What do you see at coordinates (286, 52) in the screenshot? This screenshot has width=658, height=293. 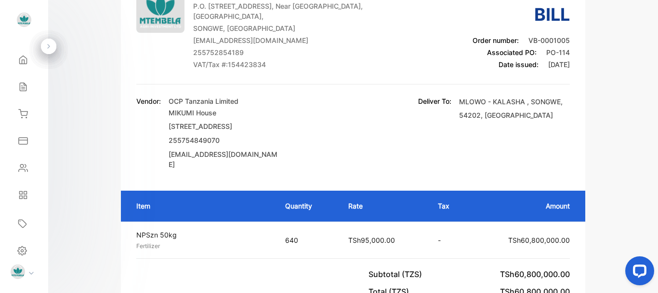 I see `p: 255752854189` at bounding box center [286, 52].